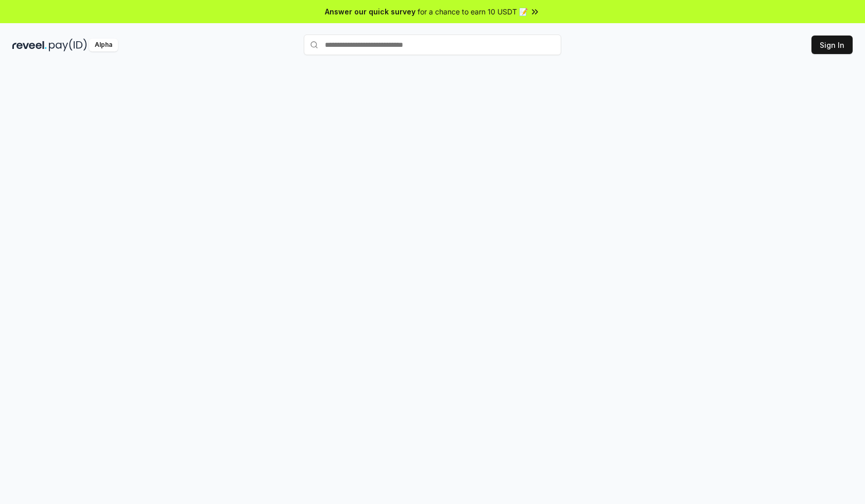 Image resolution: width=865 pixels, height=504 pixels. What do you see at coordinates (472, 11) in the screenshot?
I see `span: for a chance to earn 10 USDT 📝` at bounding box center [472, 11].